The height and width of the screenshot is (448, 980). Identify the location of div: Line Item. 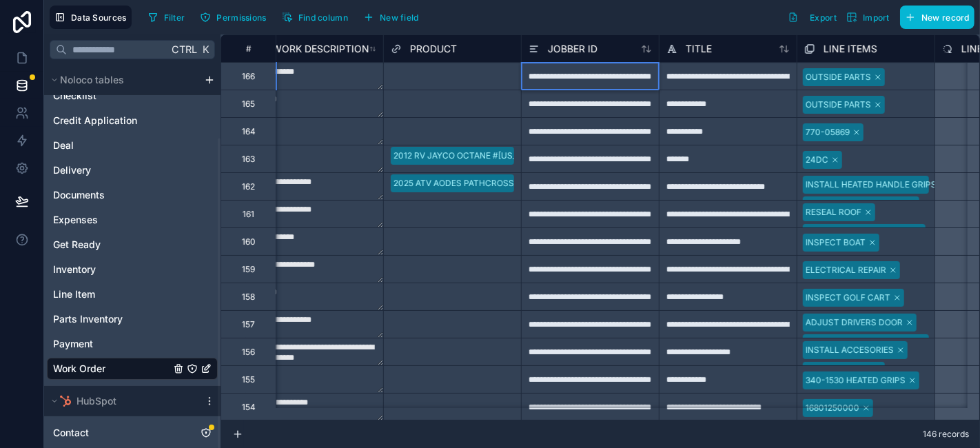
(132, 294).